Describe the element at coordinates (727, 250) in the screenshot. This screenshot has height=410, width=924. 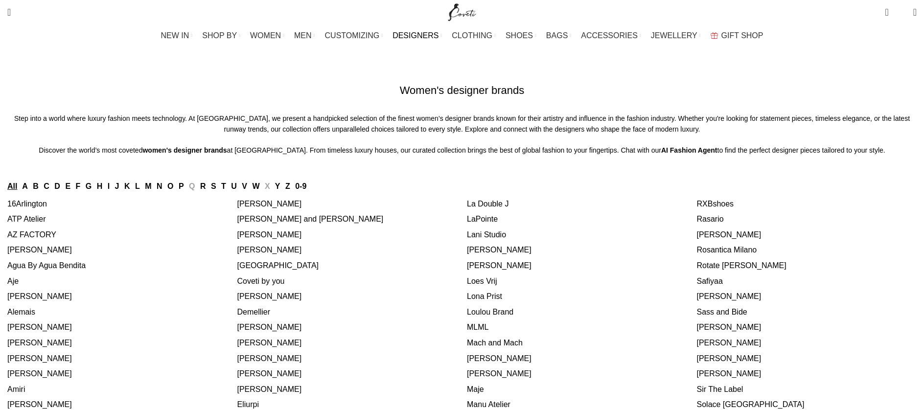
I see `a: Rosantica Milano` at that location.